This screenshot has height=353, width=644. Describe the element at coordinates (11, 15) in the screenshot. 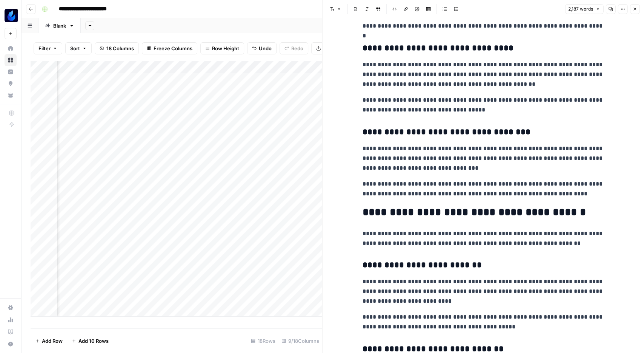

I see `img: AgentFire Content Logo` at that location.